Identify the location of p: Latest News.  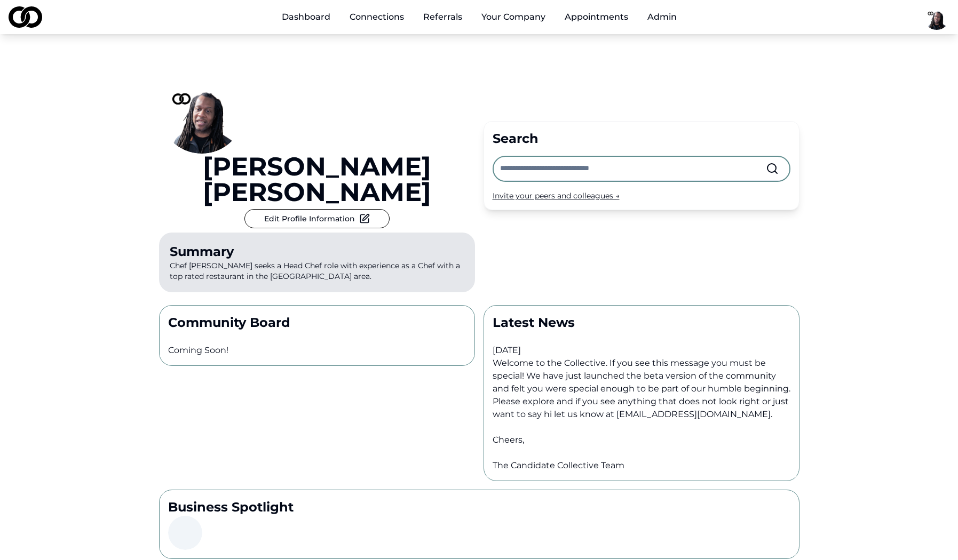
(642, 323).